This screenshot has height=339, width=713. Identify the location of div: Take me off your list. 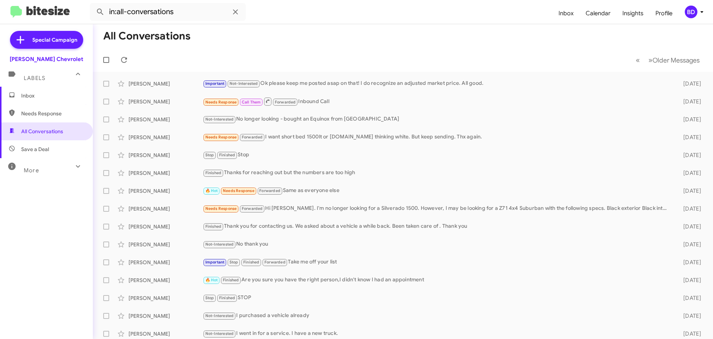
(437, 262).